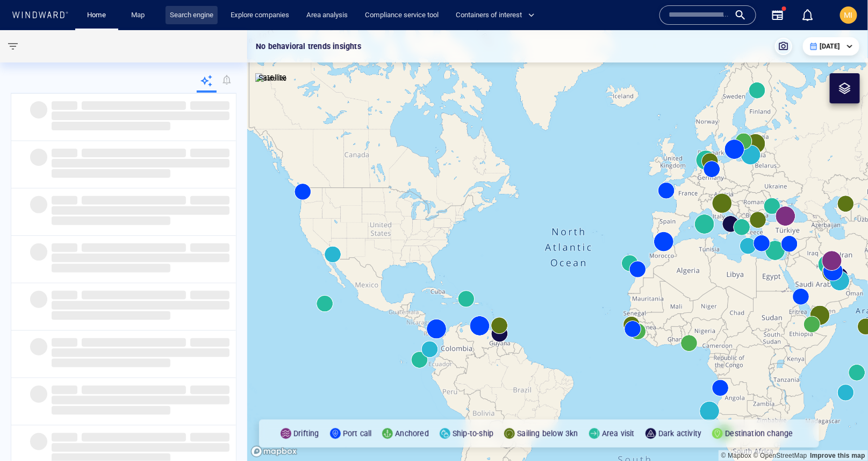  Describe the element at coordinates (680, 433) in the screenshot. I see `p: Dark activity` at that location.